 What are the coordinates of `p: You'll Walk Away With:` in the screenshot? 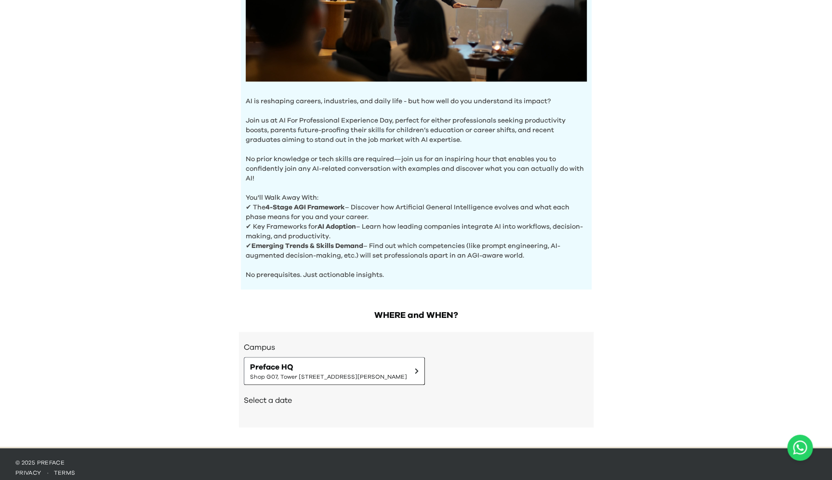 It's located at (416, 193).